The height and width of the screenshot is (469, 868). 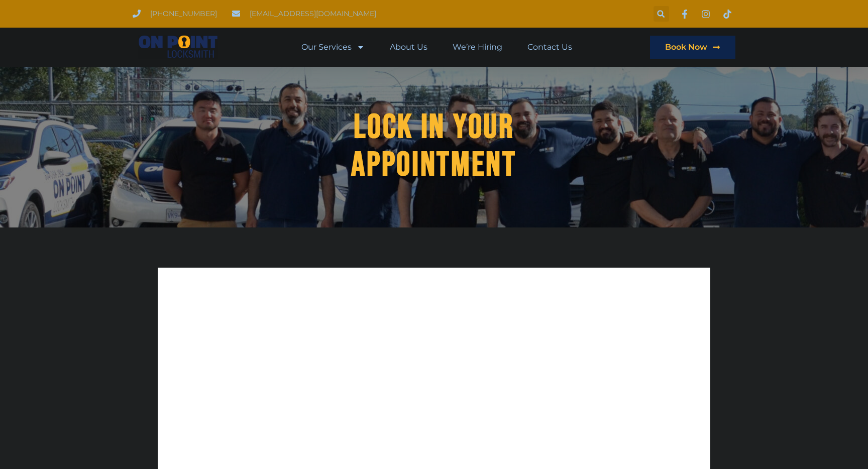 I want to click on a: We’re Hiring, so click(x=477, y=47).